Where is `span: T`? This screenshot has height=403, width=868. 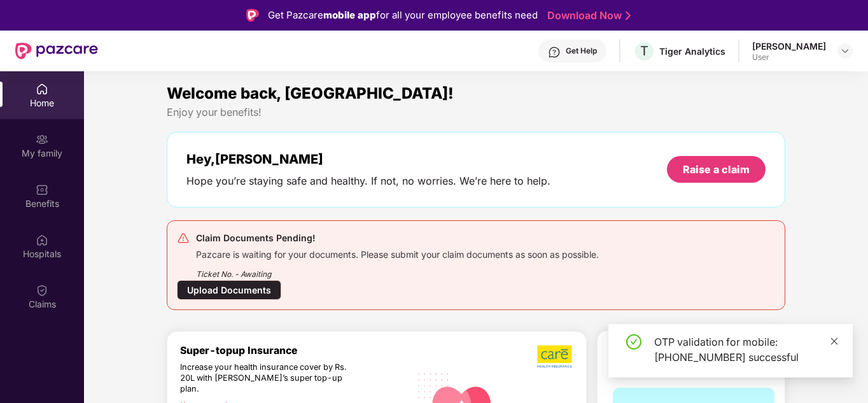 span: T is located at coordinates (644, 51).